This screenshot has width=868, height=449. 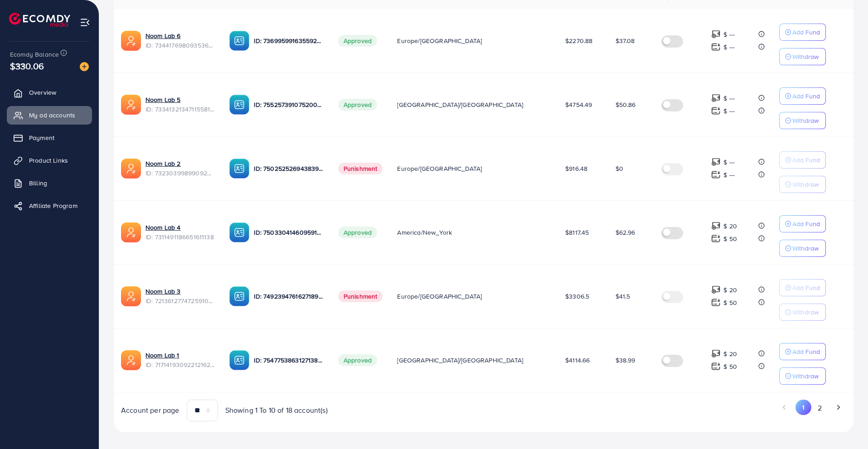 I want to click on a: Payment, so click(x=49, y=138).